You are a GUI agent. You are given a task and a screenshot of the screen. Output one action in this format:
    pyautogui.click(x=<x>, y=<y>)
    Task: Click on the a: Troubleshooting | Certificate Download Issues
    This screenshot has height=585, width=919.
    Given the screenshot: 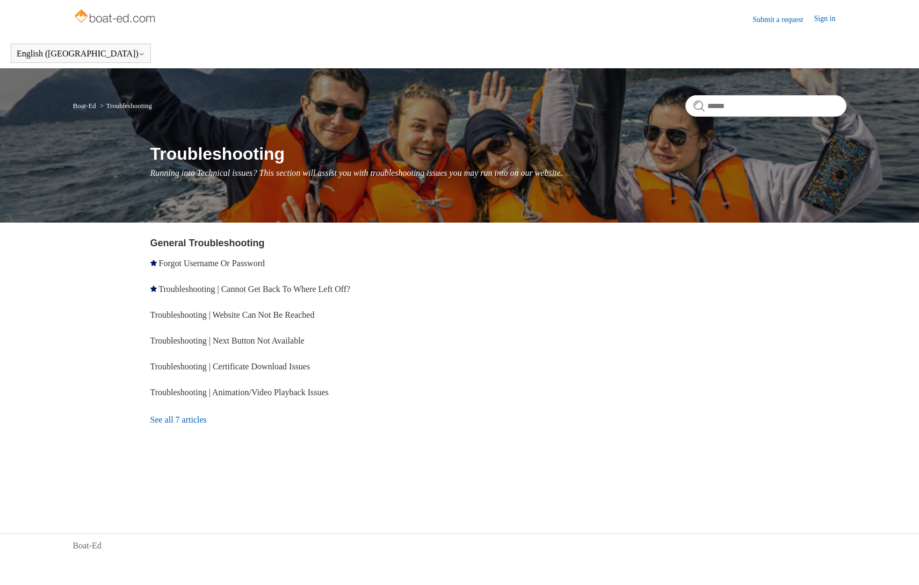 What is the action you would take?
    pyautogui.click(x=230, y=366)
    